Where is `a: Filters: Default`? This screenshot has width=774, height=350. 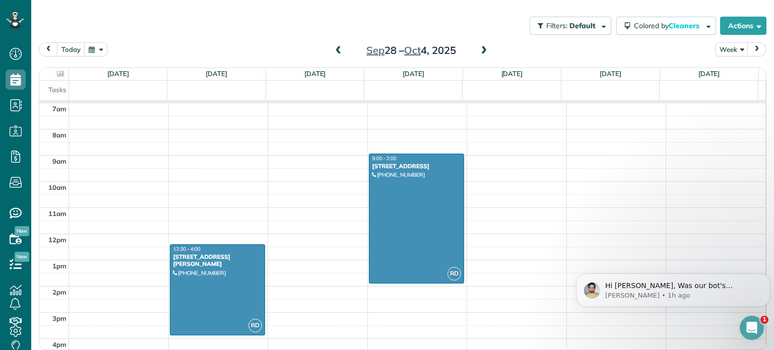
a: Filters: Default is located at coordinates (568, 26).